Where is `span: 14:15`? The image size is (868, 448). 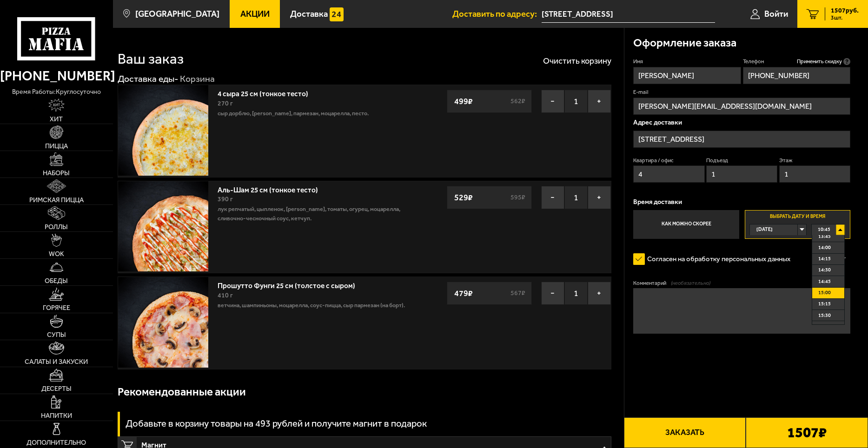 span: 14:15 is located at coordinates (824, 259).